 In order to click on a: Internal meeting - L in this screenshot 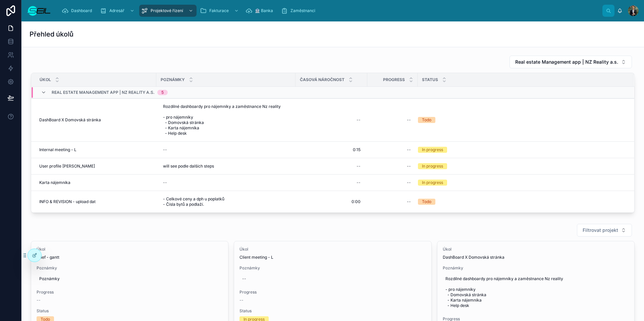, I will do `click(96, 150)`.